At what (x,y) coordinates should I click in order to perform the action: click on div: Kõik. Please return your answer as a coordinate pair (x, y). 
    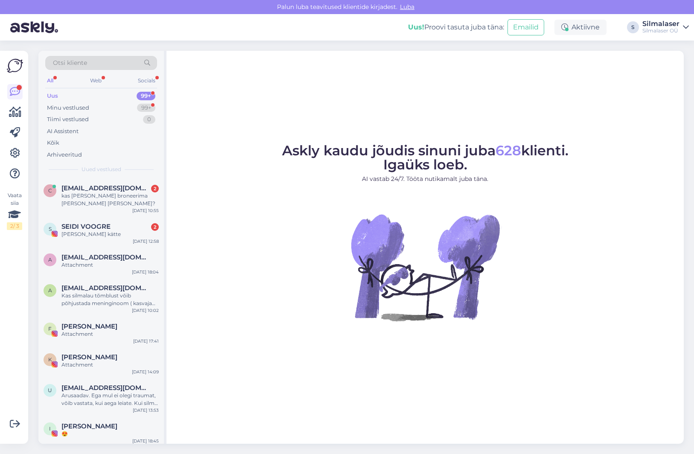
    Looking at the image, I should click on (53, 143).